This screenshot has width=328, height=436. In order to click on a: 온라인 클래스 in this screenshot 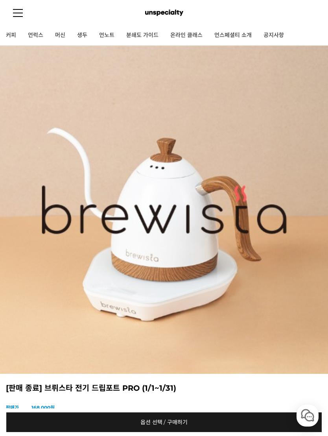, I will do `click(187, 35)`.